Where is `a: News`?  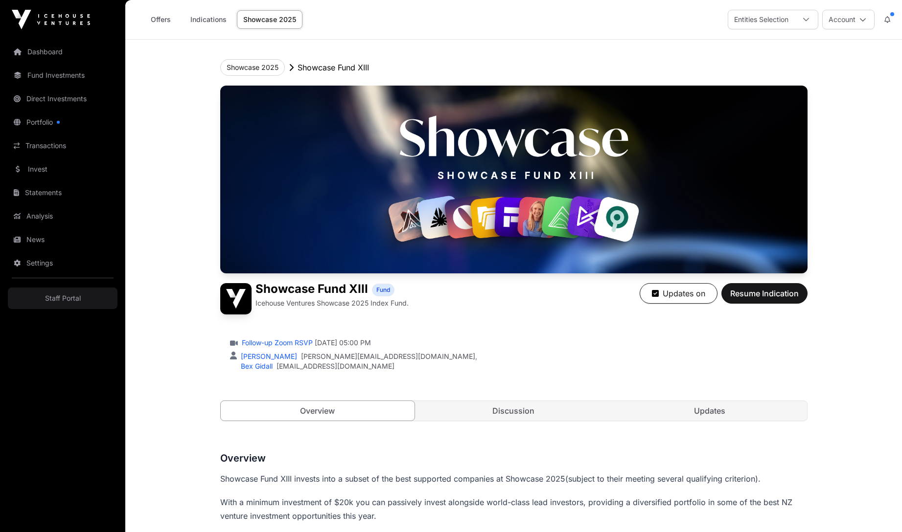 a: News is located at coordinates (63, 240).